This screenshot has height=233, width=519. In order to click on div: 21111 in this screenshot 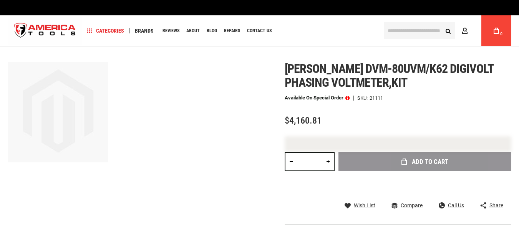, I will do `click(376, 98)`.